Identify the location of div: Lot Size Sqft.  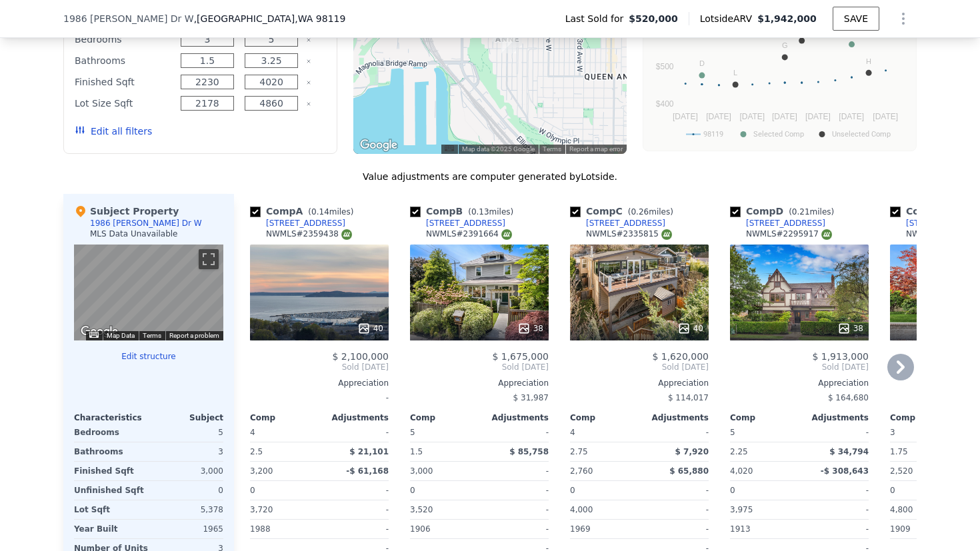
(124, 103).